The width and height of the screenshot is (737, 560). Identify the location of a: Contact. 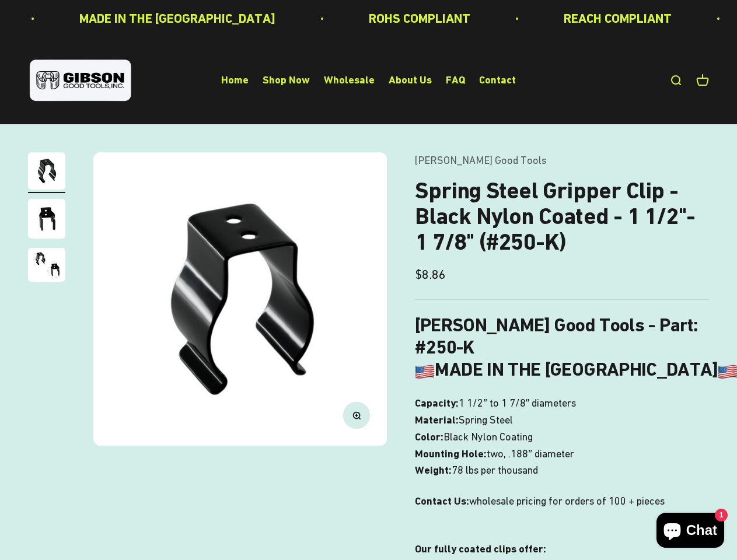
(497, 80).